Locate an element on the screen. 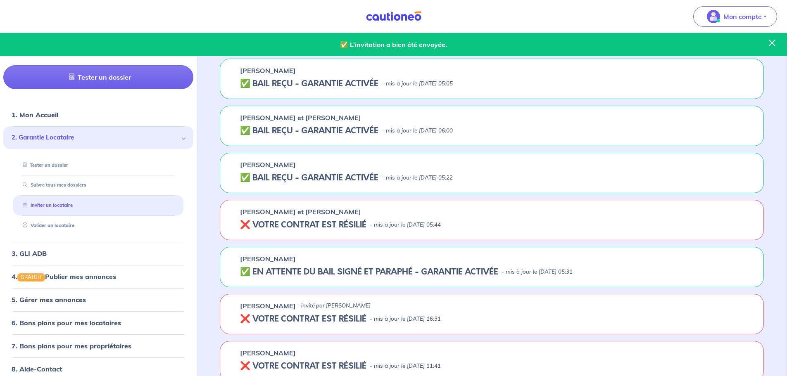  p: Mon compte is located at coordinates (742, 17).